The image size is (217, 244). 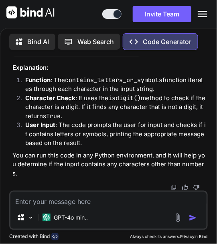 I want to click on li: : The function iterates through each character in the input string., so click(x=112, y=84).